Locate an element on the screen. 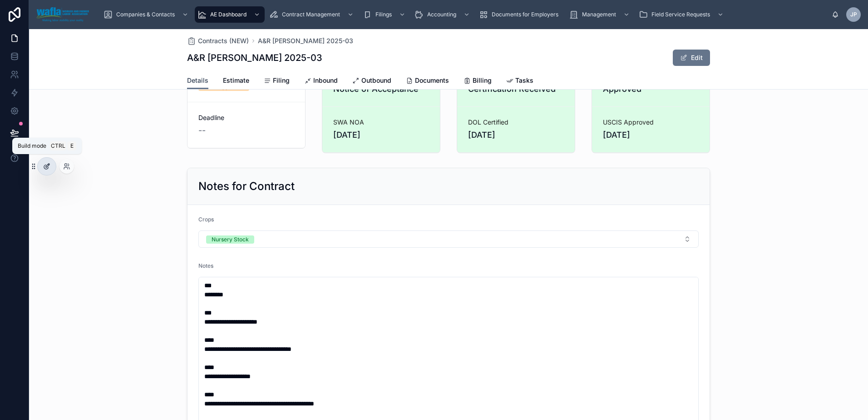 This screenshot has height=420, width=868. a: Documents for Employers is located at coordinates (520, 15).